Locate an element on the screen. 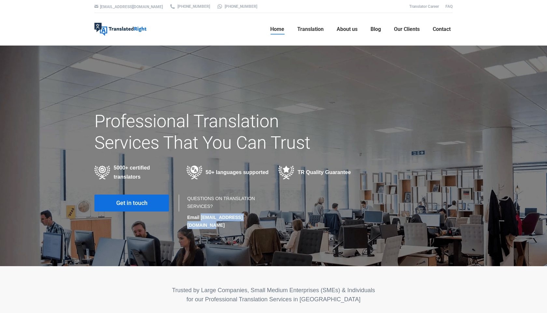 This screenshot has width=547, height=313. a: Contact is located at coordinates (441, 29).